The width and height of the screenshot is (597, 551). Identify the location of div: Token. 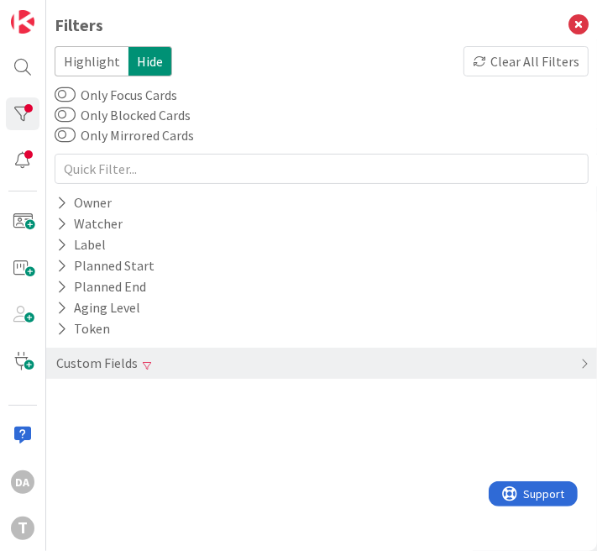
(83, 328).